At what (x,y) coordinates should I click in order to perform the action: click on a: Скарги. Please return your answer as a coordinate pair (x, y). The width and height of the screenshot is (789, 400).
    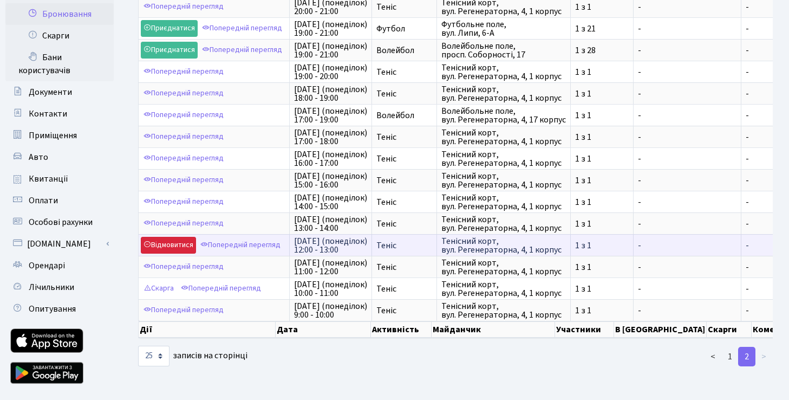
    Looking at the image, I should click on (60, 36).